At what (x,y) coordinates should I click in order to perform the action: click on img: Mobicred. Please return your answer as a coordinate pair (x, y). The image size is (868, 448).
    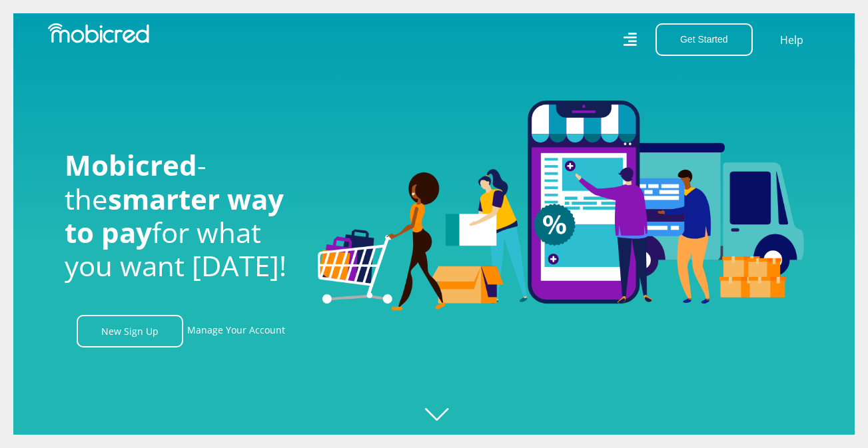
    Looking at the image, I should click on (99, 33).